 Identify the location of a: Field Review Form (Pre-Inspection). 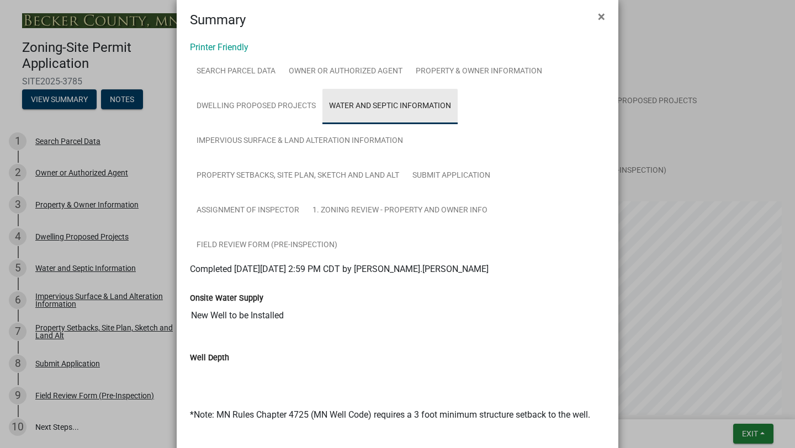
(267, 246).